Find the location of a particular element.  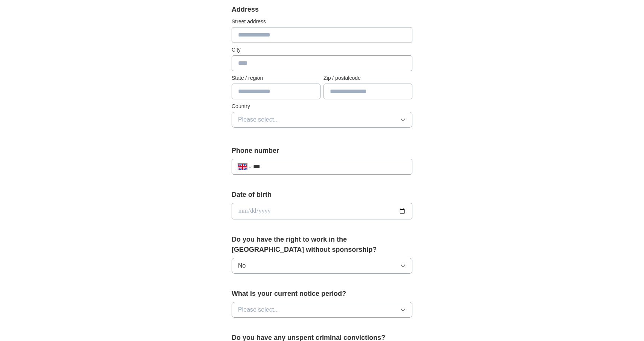

label: Street address is located at coordinates (322, 22).